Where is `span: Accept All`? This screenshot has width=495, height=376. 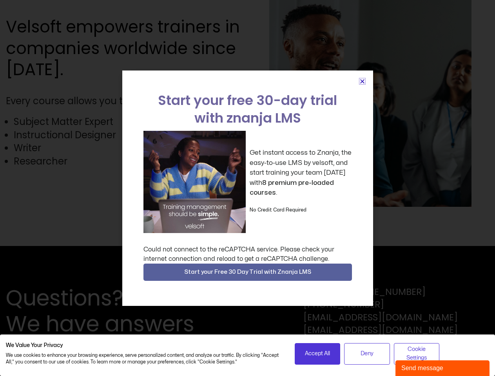
span: Accept All is located at coordinates (317, 354).